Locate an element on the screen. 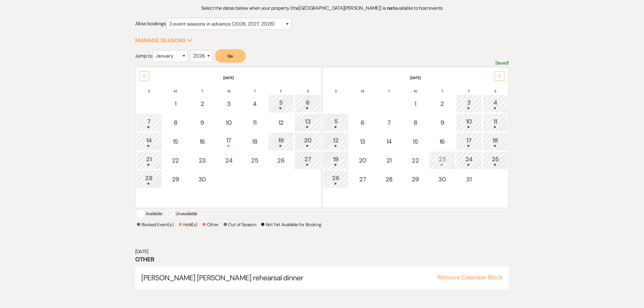  button: Remove Calendar Block is located at coordinates (470, 277).